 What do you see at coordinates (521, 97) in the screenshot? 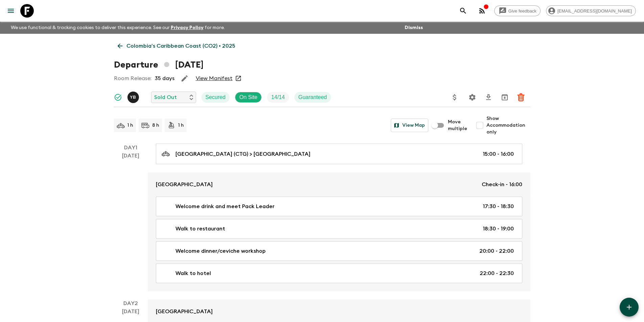
I see `button: Delete` at bounding box center [521, 97].